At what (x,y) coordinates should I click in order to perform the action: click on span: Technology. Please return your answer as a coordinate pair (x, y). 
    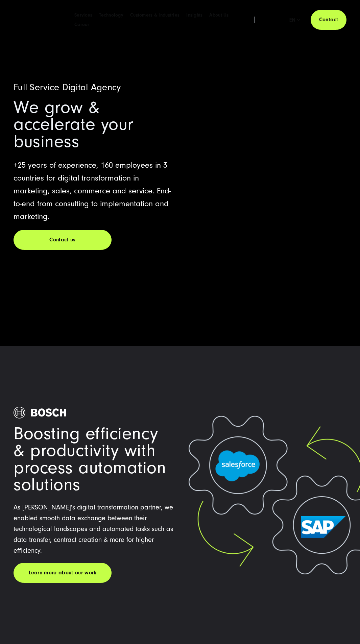
    Looking at the image, I should click on (111, 15).